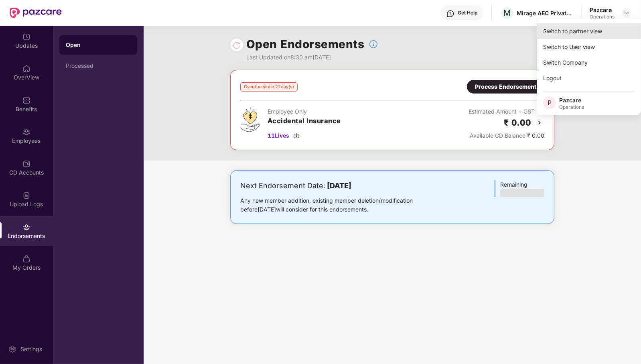  Describe the element at coordinates (497, 135) in the screenshot. I see `span: Available CD Balance` at that location.